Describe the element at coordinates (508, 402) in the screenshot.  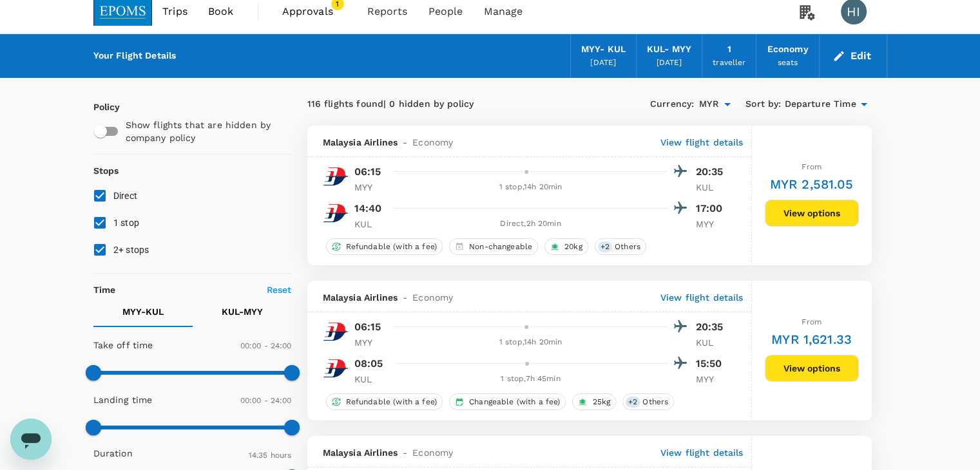
I see `div: Changeable (with a fee)` at that location.